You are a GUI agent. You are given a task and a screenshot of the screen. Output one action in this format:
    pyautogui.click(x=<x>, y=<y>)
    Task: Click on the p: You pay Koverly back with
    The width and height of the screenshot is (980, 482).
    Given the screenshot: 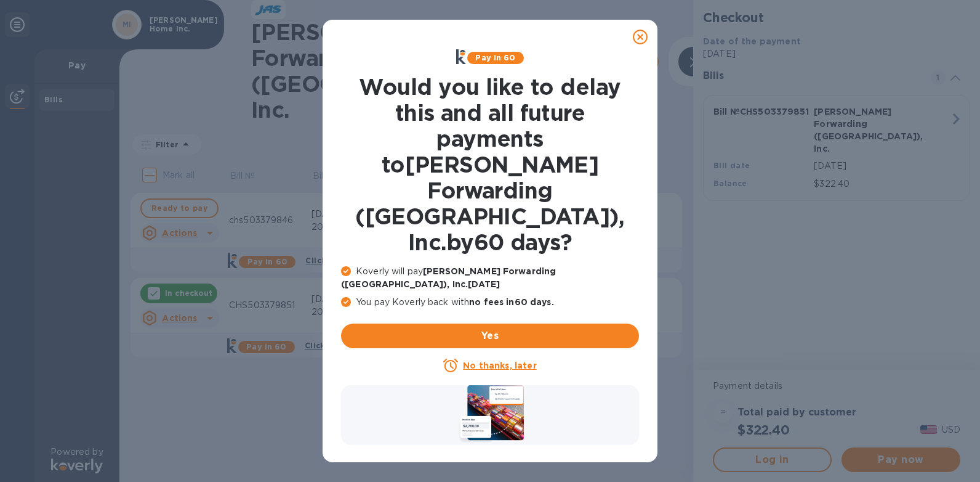 What is the action you would take?
    pyautogui.click(x=490, y=302)
    